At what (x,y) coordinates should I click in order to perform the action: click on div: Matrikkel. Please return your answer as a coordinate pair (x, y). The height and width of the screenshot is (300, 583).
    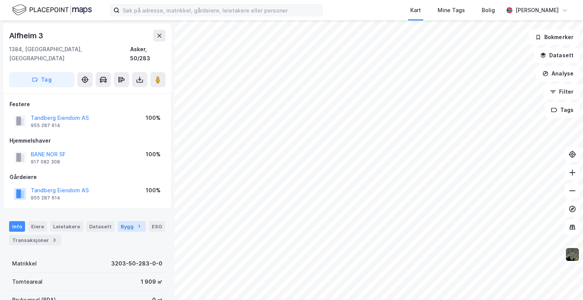
    Looking at the image, I should click on (24, 264).